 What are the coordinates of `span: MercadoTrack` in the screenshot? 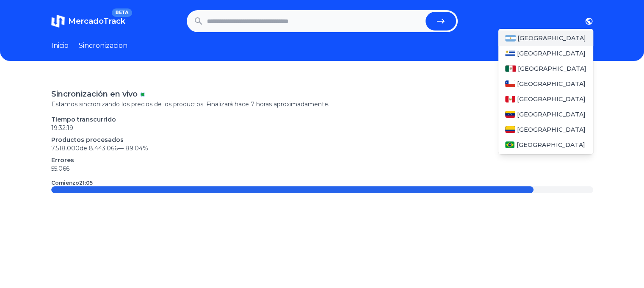 It's located at (96, 21).